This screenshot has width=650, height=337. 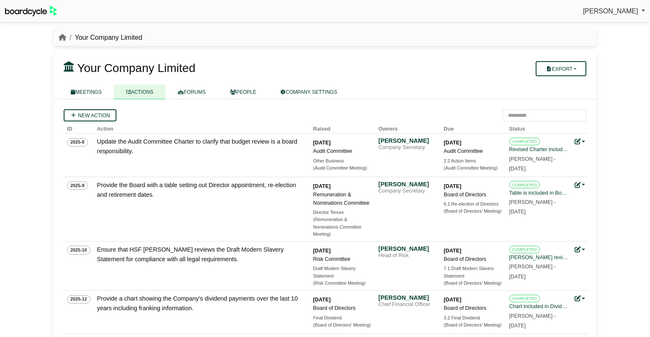 What do you see at coordinates (101, 38) in the screenshot?
I see `nav: breadcrumb` at bounding box center [101, 38].